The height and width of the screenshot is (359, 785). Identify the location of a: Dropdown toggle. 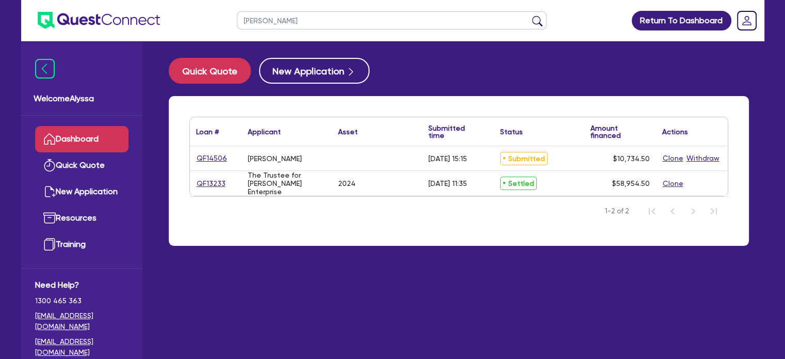
(747, 21).